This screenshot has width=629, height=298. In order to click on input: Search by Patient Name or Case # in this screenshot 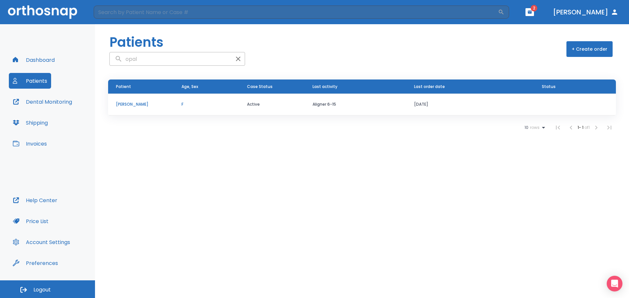, I will do `click(296, 12)`.